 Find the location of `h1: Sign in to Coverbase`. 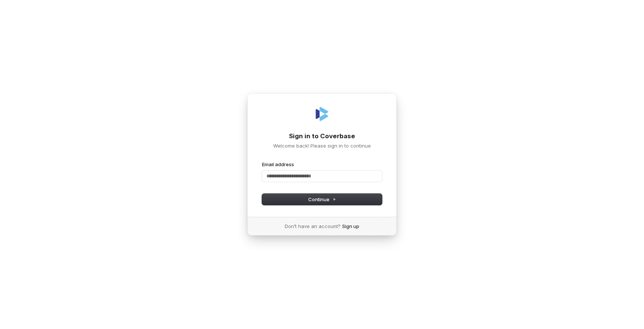

h1: Sign in to Coverbase is located at coordinates (322, 136).